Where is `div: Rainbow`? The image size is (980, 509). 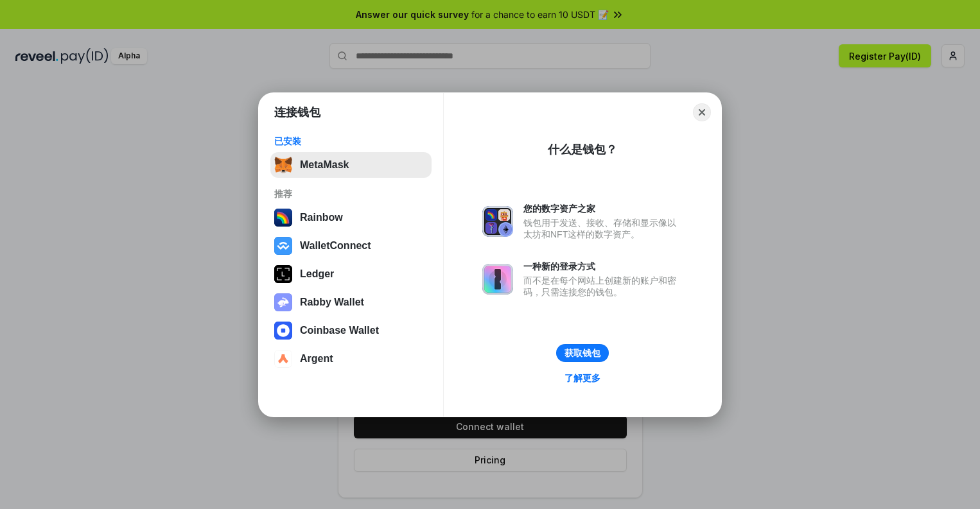 div: Rainbow is located at coordinates (321, 218).